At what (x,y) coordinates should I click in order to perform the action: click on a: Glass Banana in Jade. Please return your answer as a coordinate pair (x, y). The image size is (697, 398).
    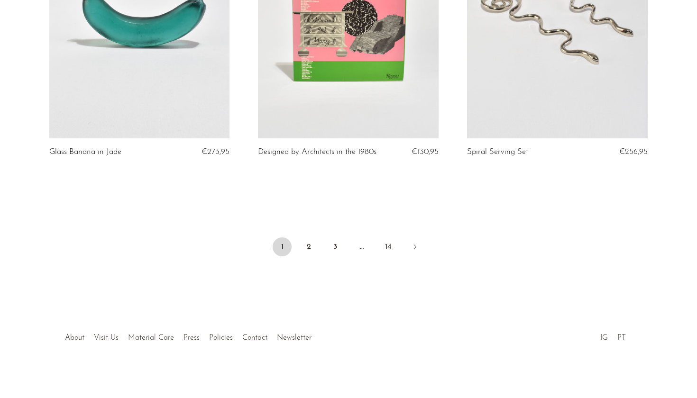
    Looking at the image, I should click on (85, 152).